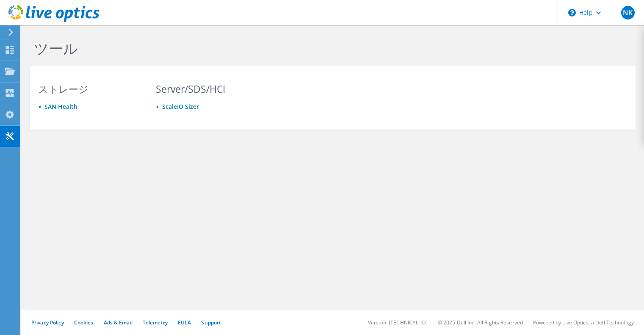 The width and height of the screenshot is (644, 335). What do you see at coordinates (155, 323) in the screenshot?
I see `a: Telemetry` at bounding box center [155, 323].